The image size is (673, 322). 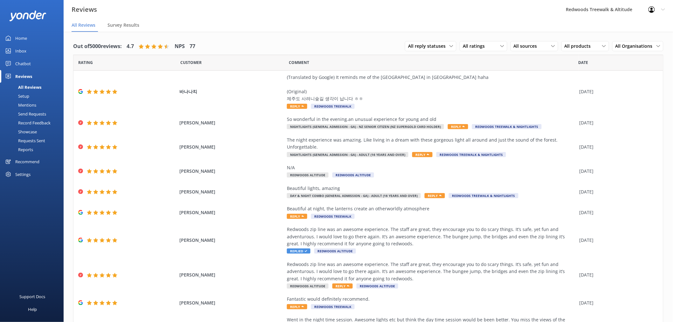 What do you see at coordinates (23, 87) in the screenshot?
I see `div: All Reviews` at bounding box center [23, 87].